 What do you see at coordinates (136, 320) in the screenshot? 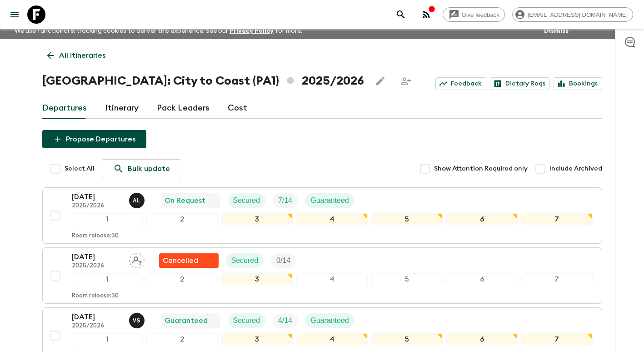
I see `p: v S` at bounding box center [136, 320].